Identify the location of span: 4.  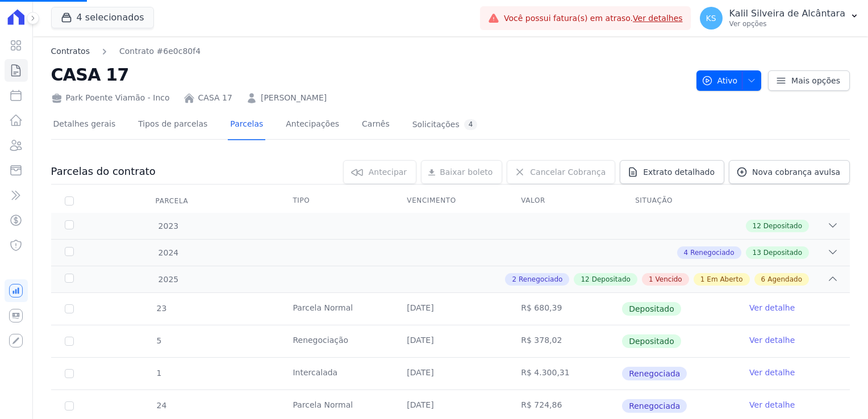
(686, 253).